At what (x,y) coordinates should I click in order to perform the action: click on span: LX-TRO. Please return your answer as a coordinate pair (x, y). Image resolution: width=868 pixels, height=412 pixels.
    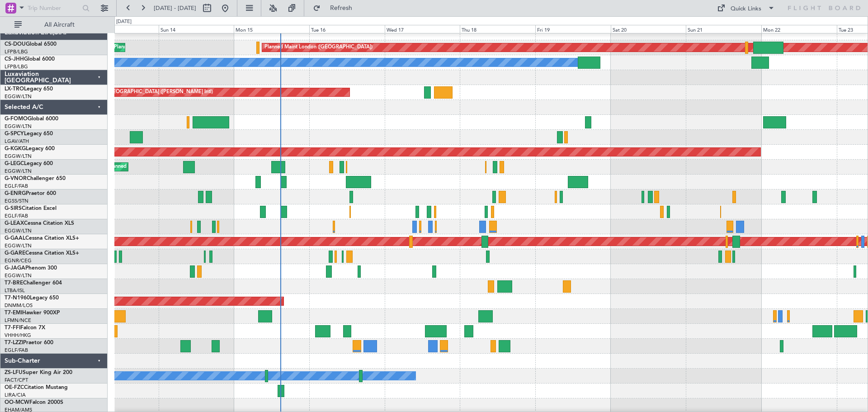
    Looking at the image, I should click on (14, 89).